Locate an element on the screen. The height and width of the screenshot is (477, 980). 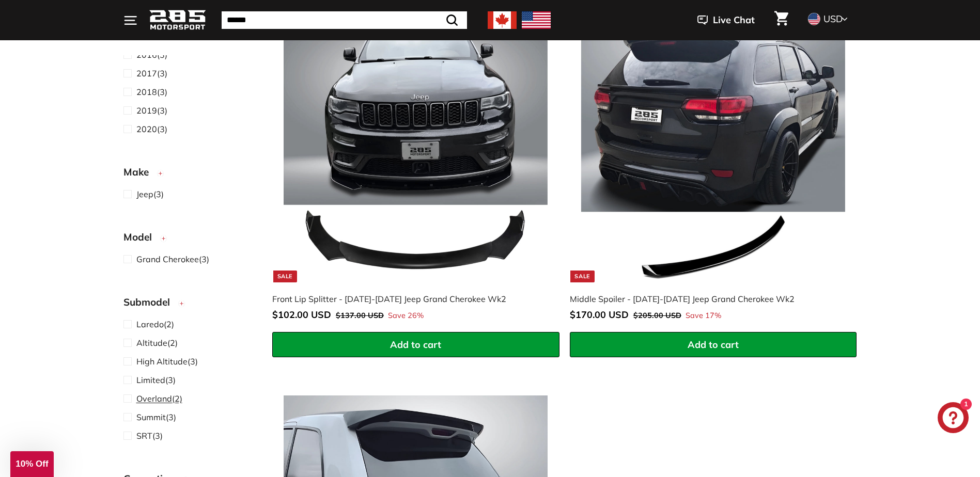
span: $102.00 USD is located at coordinates (302, 315).